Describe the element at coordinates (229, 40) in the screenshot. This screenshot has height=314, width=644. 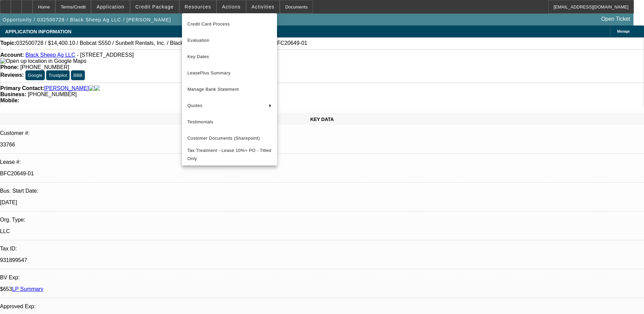
I see `span: Evaluation` at that location.